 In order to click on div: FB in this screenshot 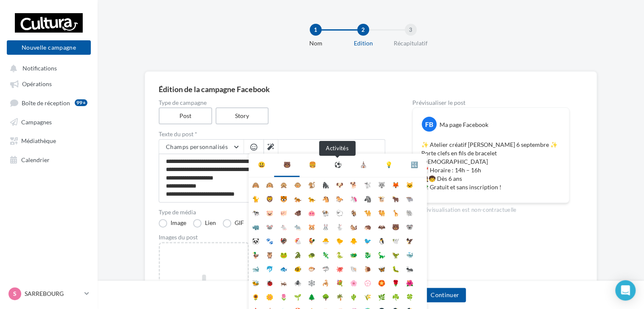, I will do `click(429, 124)`.